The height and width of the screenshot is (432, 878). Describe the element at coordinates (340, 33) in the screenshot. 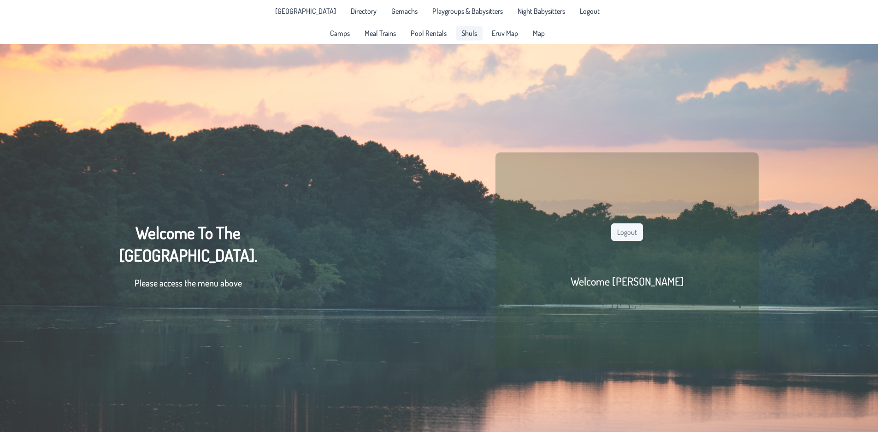

I see `span: Camps` at that location.